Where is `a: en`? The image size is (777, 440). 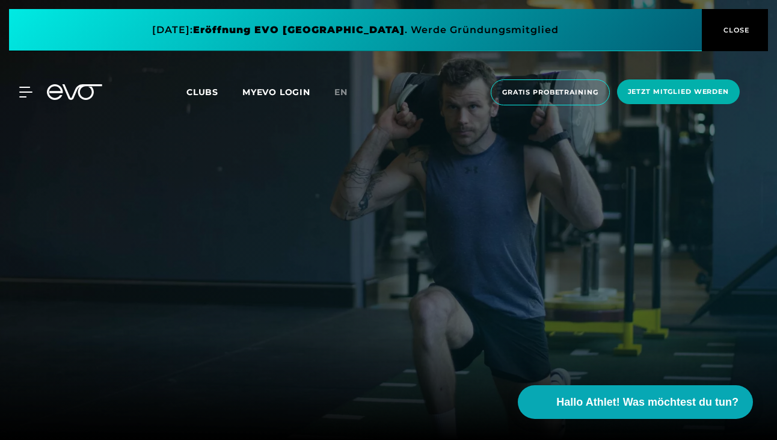 a: en is located at coordinates (348, 92).